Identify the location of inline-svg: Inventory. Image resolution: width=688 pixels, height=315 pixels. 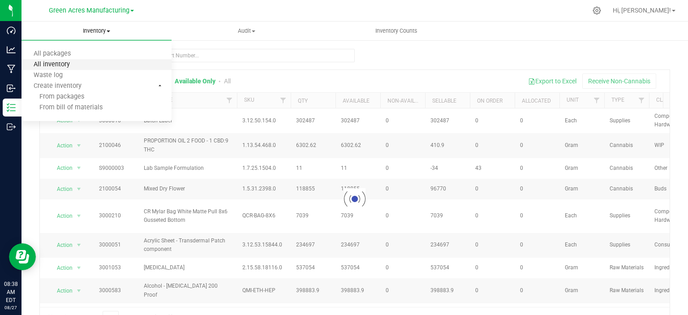
(11, 108).